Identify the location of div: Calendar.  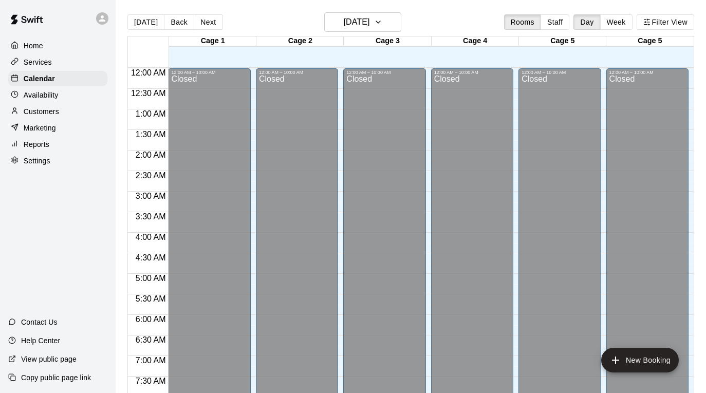
(58, 79).